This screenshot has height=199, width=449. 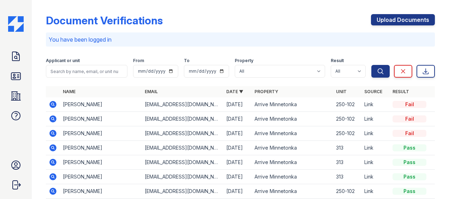 I want to click on a: Upload Documents, so click(x=403, y=20).